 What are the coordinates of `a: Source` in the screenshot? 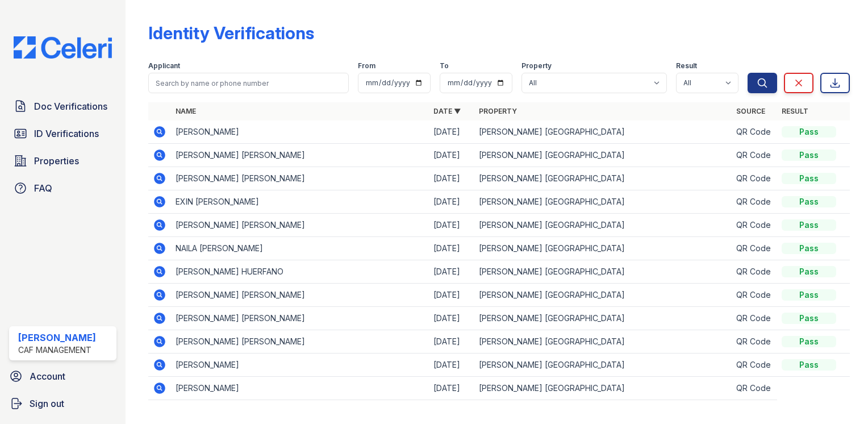 It's located at (751, 110).